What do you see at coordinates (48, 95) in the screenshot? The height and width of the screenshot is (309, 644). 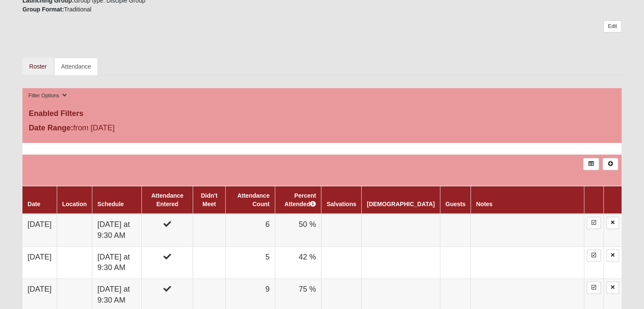 I see `button: Filter Options` at bounding box center [48, 95].